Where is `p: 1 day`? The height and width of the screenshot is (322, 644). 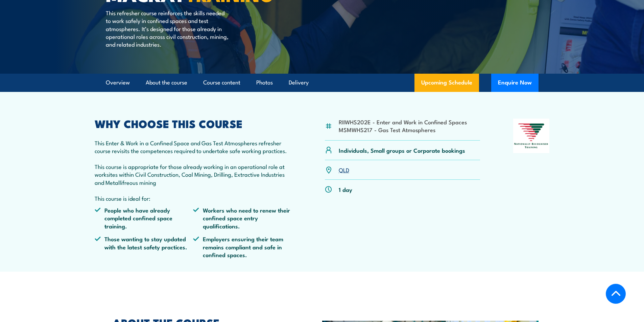 p: 1 day is located at coordinates (346, 190).